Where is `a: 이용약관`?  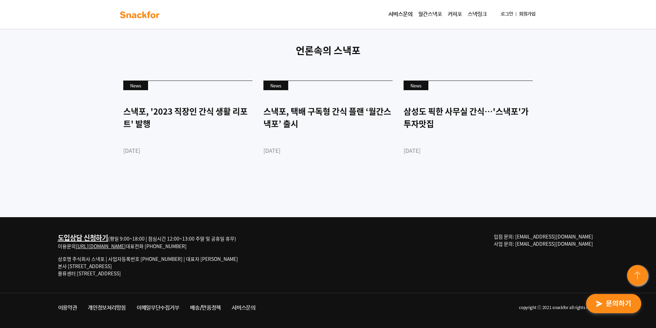 a: 이용약관 is located at coordinates (68, 308).